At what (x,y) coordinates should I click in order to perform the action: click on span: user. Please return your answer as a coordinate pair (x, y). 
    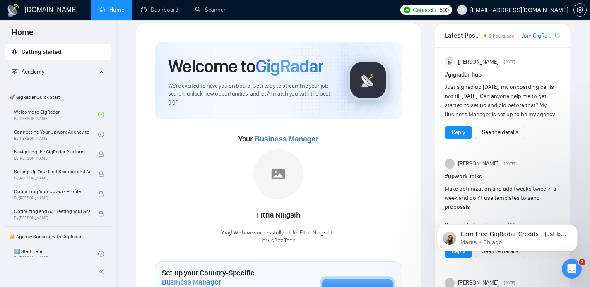
    Looking at the image, I should click on (462, 10).